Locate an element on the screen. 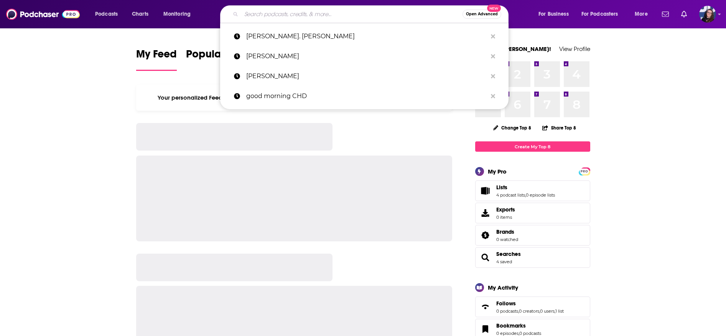  span: My Feed is located at coordinates (156, 56).